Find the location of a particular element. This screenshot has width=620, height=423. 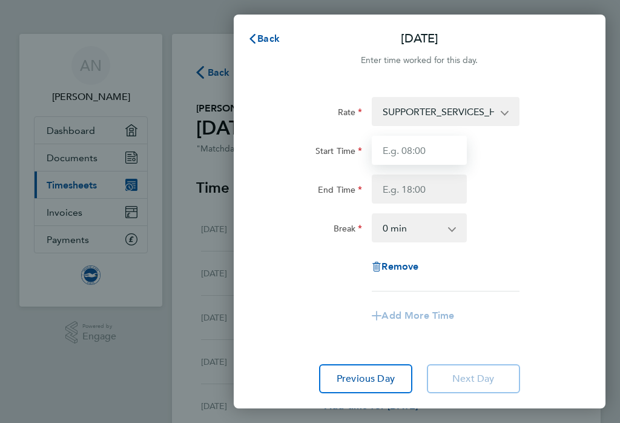

label: Rate is located at coordinates (350, 114).